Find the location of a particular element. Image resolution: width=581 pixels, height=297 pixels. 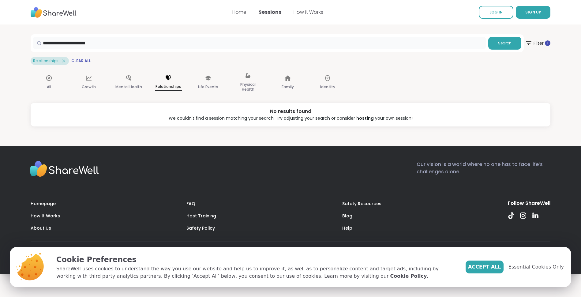

button: Filter 1 is located at coordinates (538, 43).